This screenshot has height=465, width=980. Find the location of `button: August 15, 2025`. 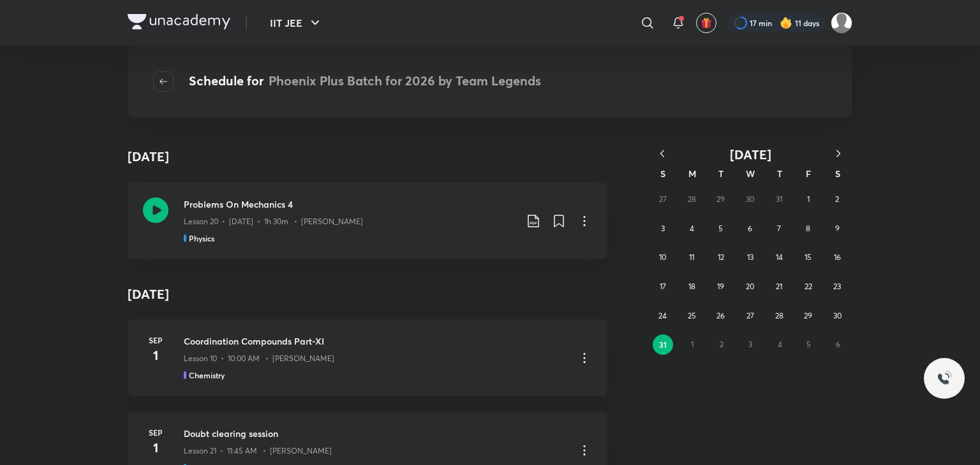

button: August 15, 2025 is located at coordinates (808, 257).